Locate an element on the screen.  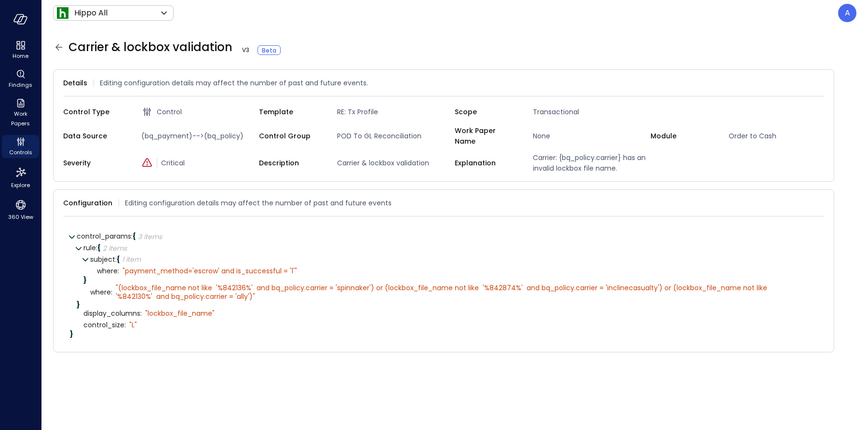
div: 3 items is located at coordinates (150, 237).